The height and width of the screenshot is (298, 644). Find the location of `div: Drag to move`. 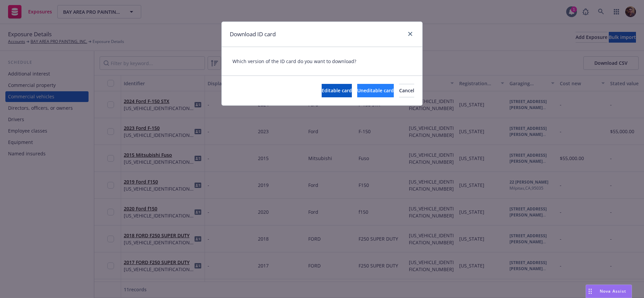

div: Drag to move is located at coordinates (590, 291).